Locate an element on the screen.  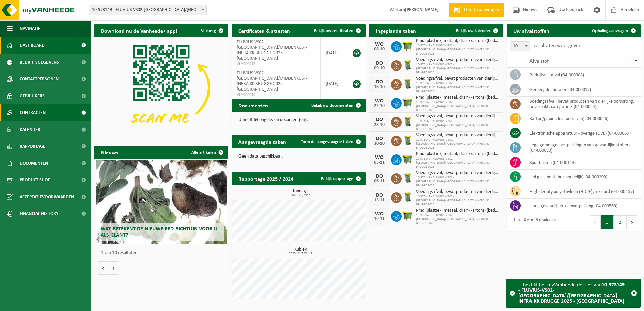
h3: Tonnage is located at coordinates (300, 193).